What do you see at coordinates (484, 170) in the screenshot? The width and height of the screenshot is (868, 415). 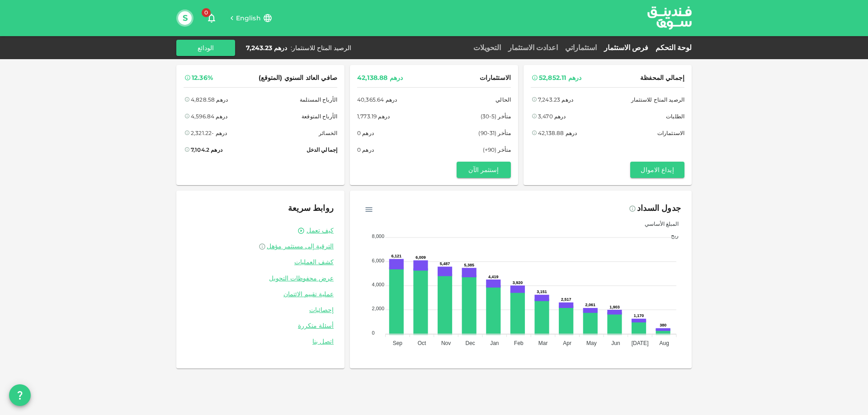 I see `button: إستثمر الآن` at bounding box center [484, 170].